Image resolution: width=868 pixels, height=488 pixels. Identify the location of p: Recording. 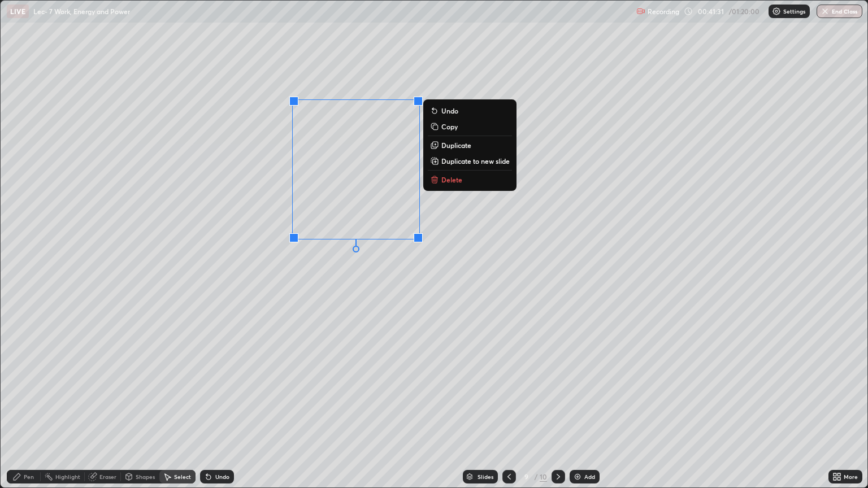
(664, 11).